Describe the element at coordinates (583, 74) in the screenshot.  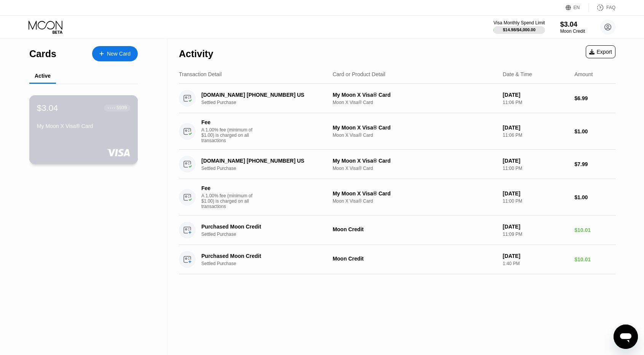
I see `div: Amount` at that location.